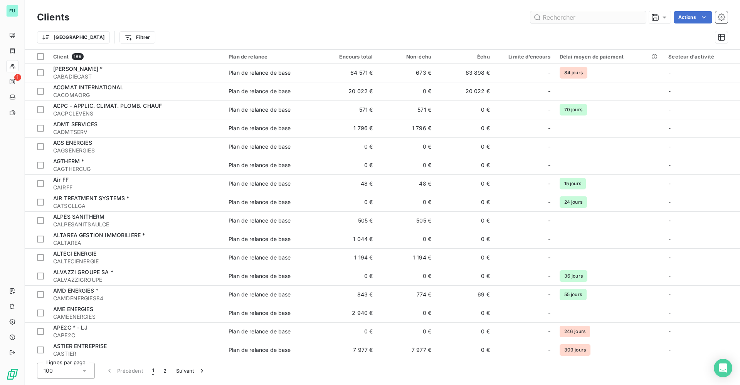 The width and height of the screenshot is (740, 385). I want to click on span: 1, so click(18, 77).